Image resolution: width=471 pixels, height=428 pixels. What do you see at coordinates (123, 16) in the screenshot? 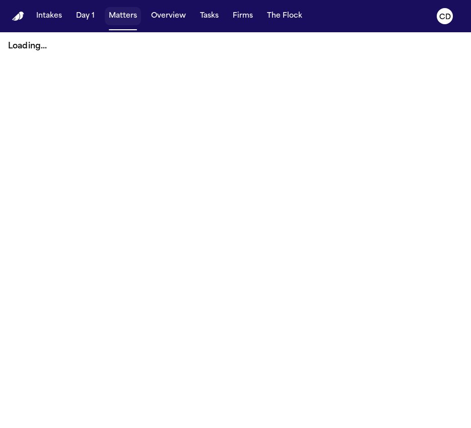
I see `button: Matters` at bounding box center [123, 16].